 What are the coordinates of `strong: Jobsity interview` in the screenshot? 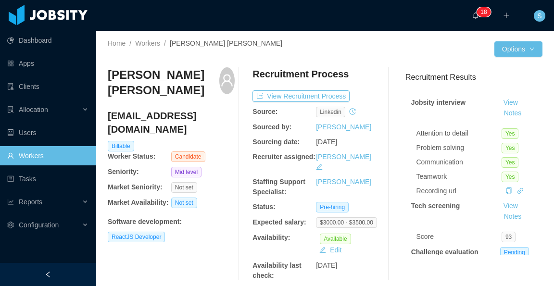 It's located at (439, 103).